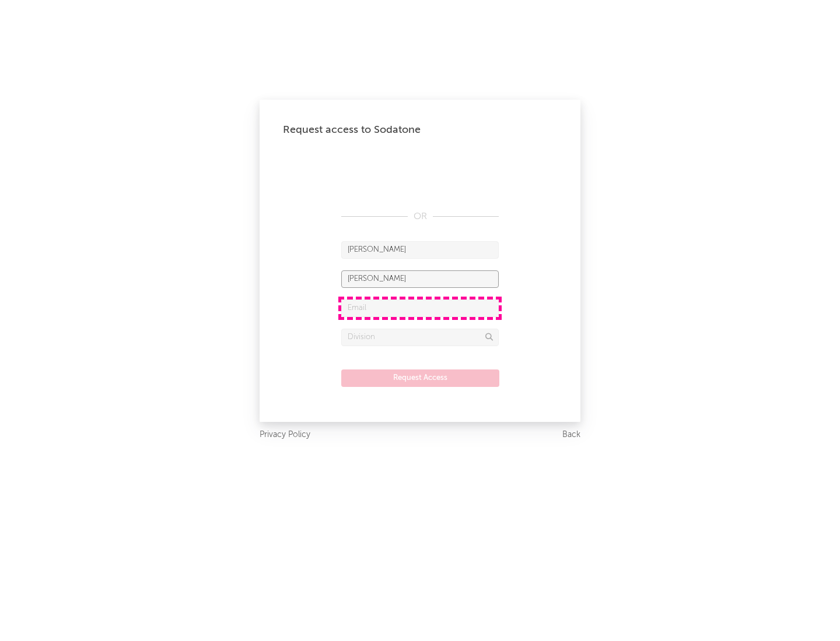  What do you see at coordinates (420, 217) in the screenshot?
I see `div: OR` at bounding box center [420, 217].